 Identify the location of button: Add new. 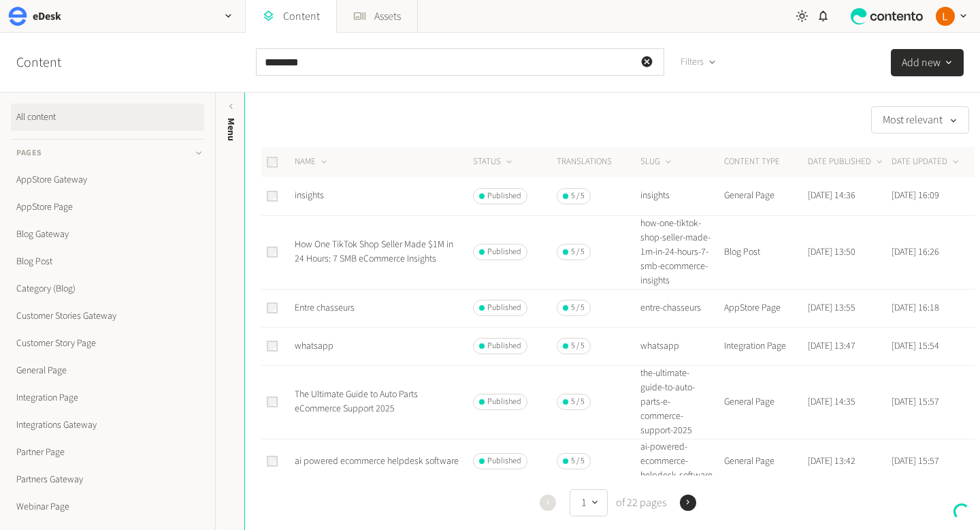
(927, 63).